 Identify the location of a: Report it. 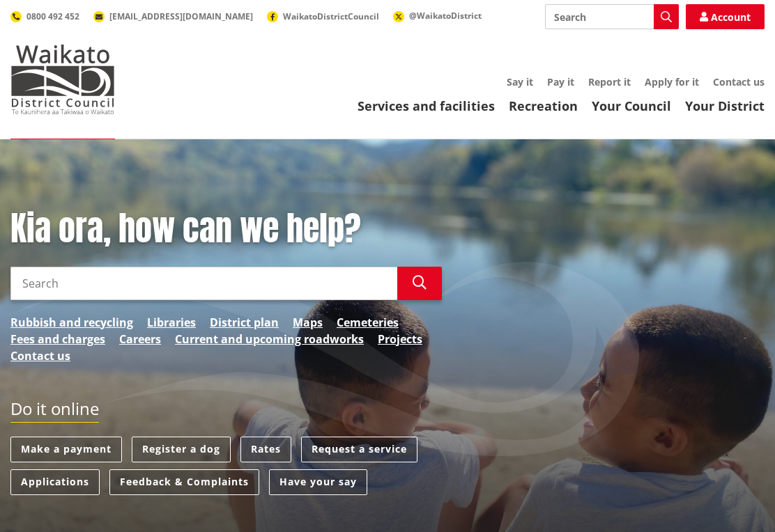
(609, 81).